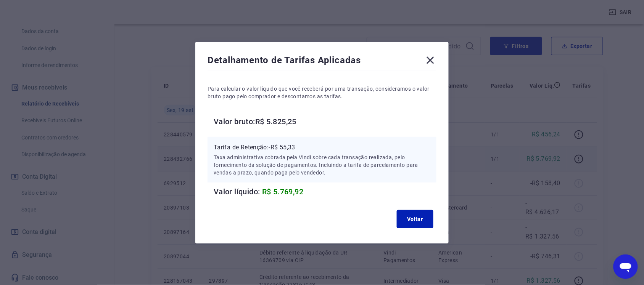 The height and width of the screenshot is (285, 644). What do you see at coordinates (322, 165) in the screenshot?
I see `p: Taxa administrativa cobrada pela Vindi sobre cada transação realizada, pelo fornecimento da soluç...` at bounding box center [322, 165].